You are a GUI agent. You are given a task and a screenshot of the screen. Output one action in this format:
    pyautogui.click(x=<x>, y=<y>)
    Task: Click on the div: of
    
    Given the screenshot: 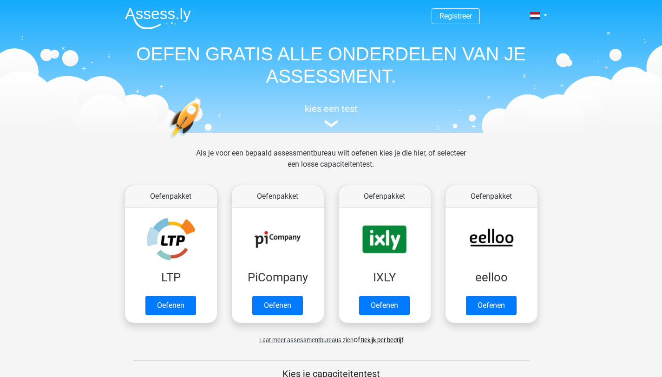 What is the action you would take?
    pyautogui.click(x=331, y=336)
    